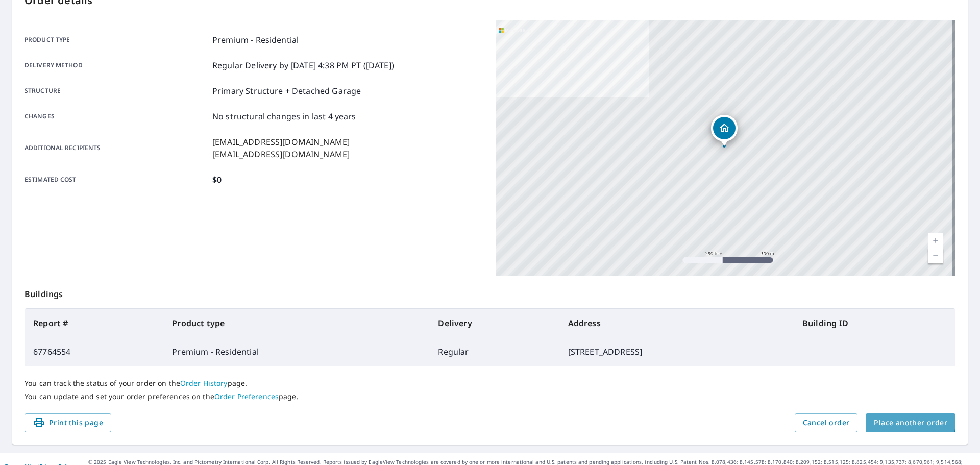  Describe the element at coordinates (116, 91) in the screenshot. I see `p: Structure` at that location.